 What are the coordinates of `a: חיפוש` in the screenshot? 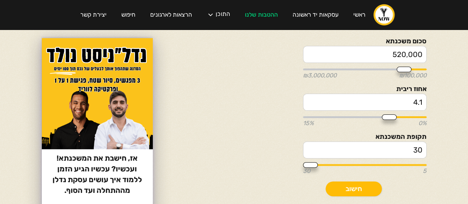 It's located at (128, 15).